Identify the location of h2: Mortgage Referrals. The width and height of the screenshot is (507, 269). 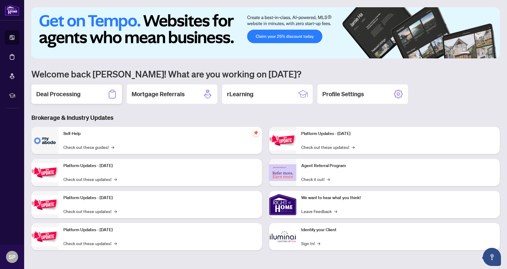
(158, 94).